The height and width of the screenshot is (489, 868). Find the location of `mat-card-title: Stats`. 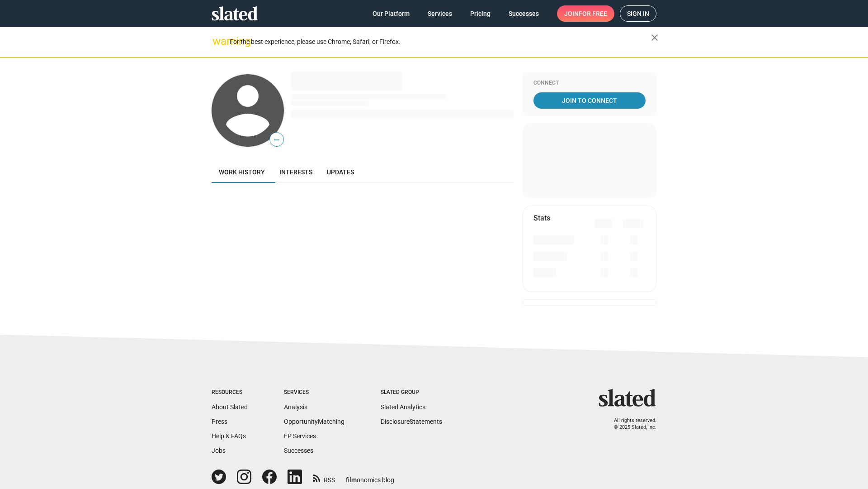

mat-card-title: Stats is located at coordinates (541, 217).